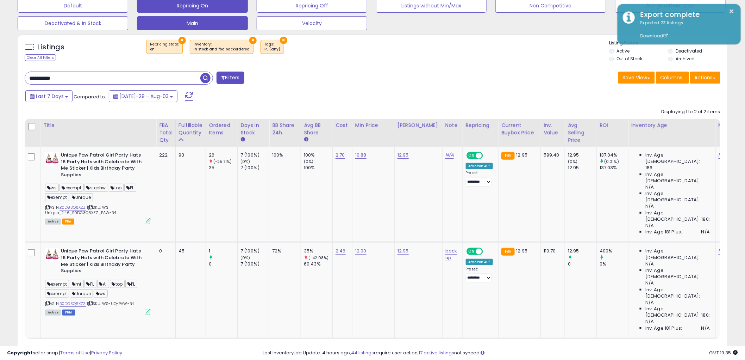 Image resolution: width=745 pixels, height=360 pixels. Describe the element at coordinates (553, 129) in the screenshot. I see `div: Inv. value` at that location.